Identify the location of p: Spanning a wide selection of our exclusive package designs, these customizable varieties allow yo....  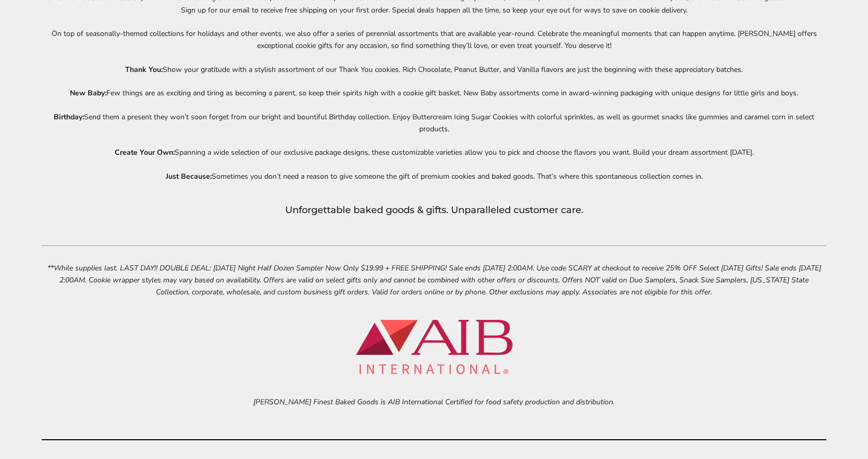
(434, 152).